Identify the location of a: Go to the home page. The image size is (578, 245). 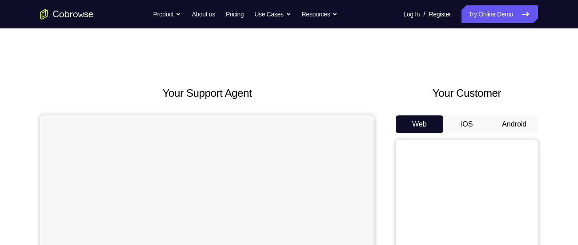
(67, 14).